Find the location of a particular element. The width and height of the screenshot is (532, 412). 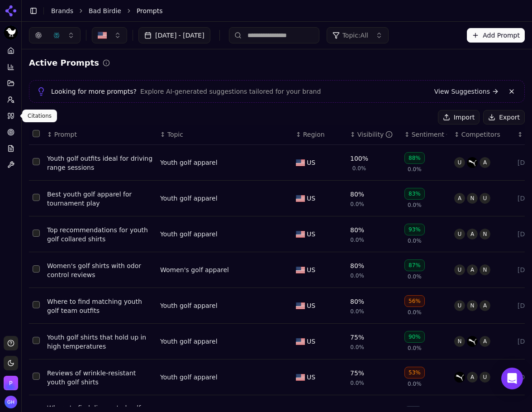

img: Grace Hallen is located at coordinates (11, 402).